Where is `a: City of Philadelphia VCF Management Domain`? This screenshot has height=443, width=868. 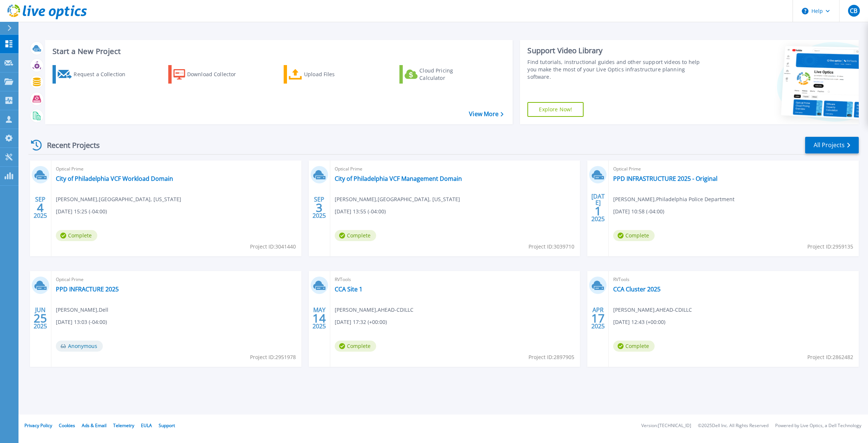 a: City of Philadelphia VCF Management Domain is located at coordinates (398, 179).